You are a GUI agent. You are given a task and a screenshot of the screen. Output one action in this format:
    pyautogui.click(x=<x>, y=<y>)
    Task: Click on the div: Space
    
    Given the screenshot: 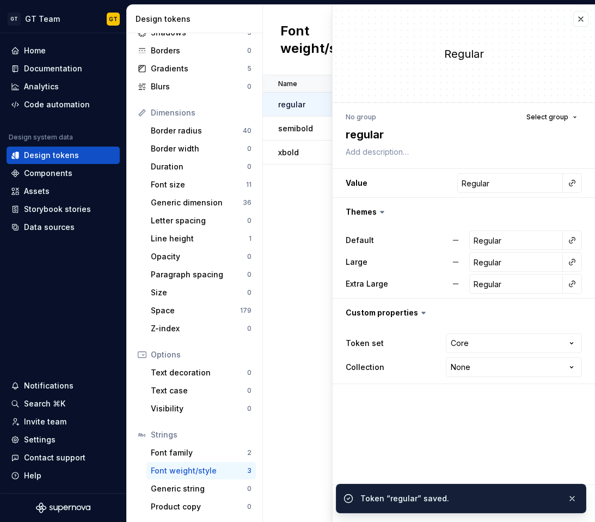 What is the action you would take?
    pyautogui.click(x=196, y=310)
    